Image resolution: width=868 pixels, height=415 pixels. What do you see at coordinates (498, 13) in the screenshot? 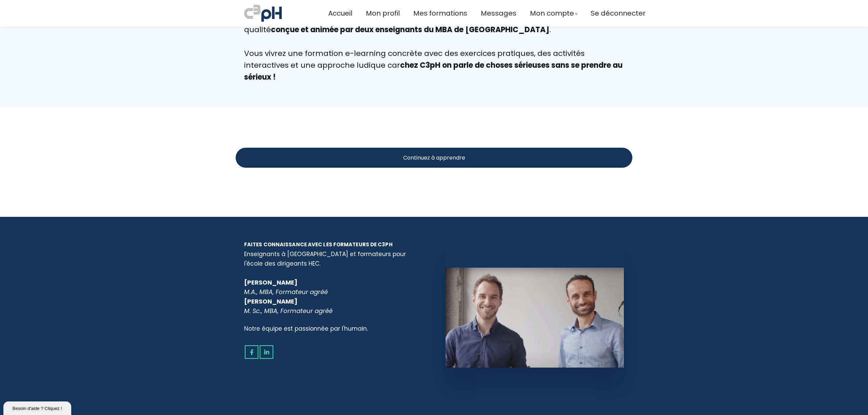
I see `a: Messages` at bounding box center [498, 13].